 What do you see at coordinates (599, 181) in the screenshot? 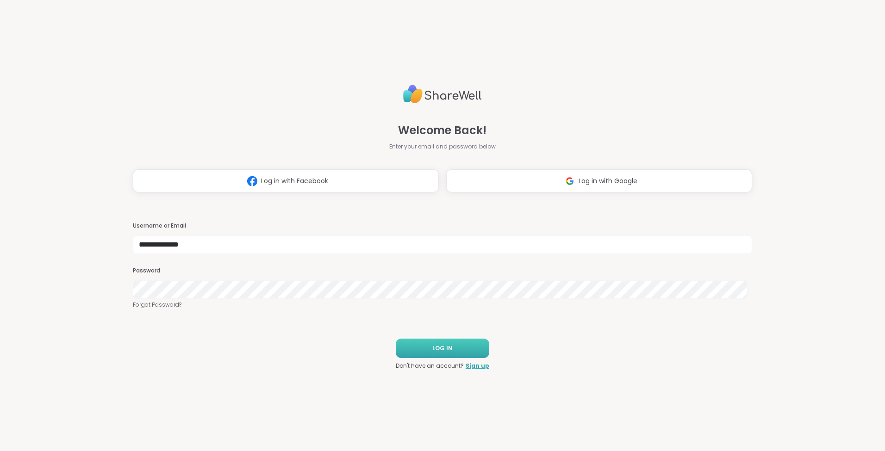
I see `button: Log in with Google` at bounding box center [599, 181].